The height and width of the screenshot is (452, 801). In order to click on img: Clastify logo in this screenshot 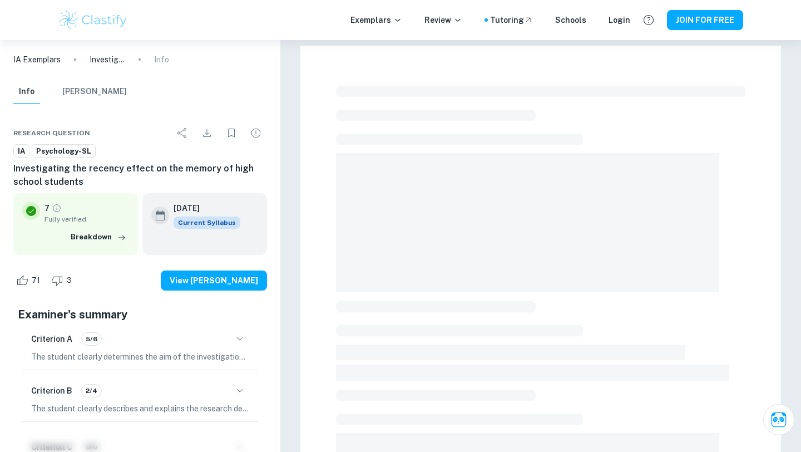, I will do `click(93, 20)`.